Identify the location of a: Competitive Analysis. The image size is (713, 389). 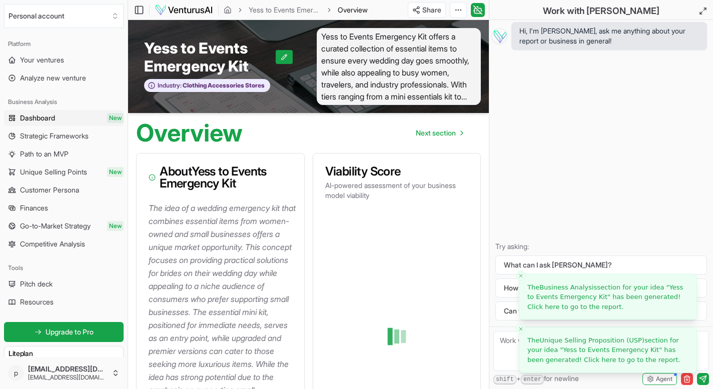
(64, 244).